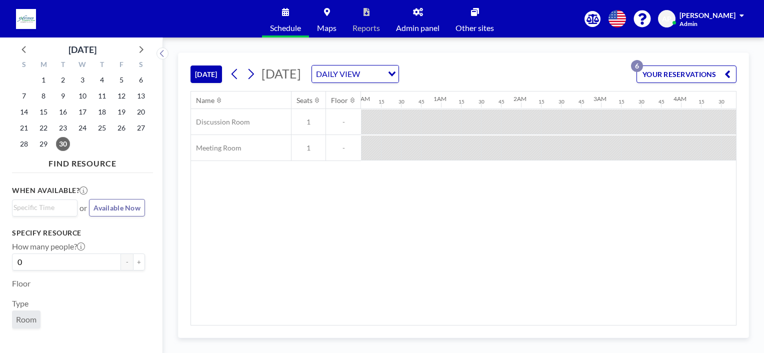  What do you see at coordinates (121, 96) in the screenshot?
I see `span: Friday, September 12, 2025` at bounding box center [121, 96].